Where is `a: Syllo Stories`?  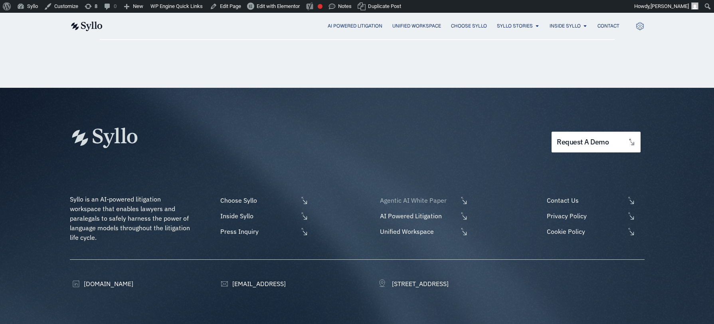
a: Syllo Stories is located at coordinates (515, 26).